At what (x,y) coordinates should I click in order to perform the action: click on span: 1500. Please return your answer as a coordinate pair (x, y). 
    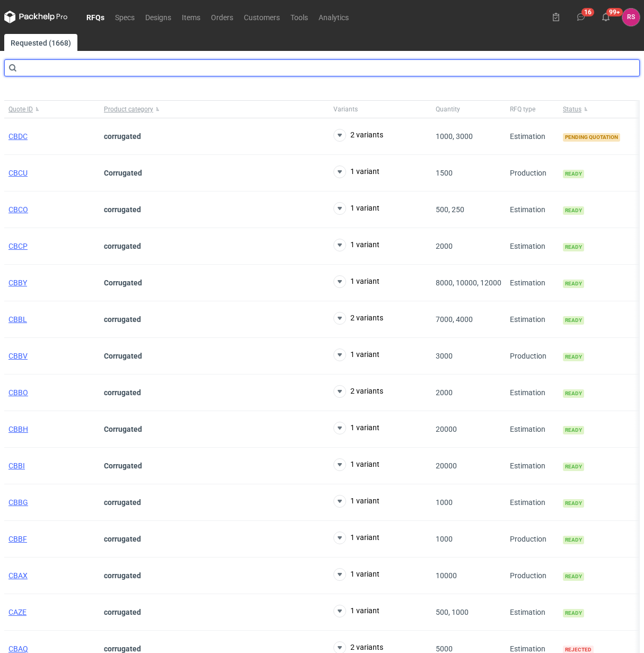
    Looking at the image, I should click on (444, 173).